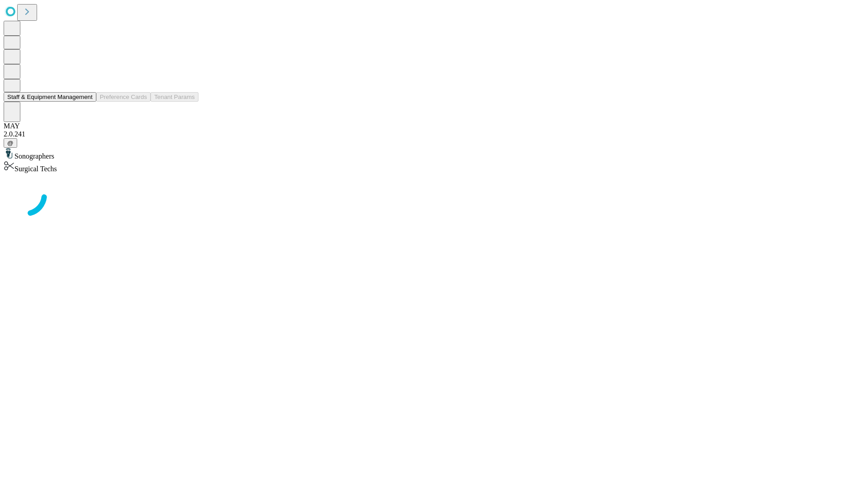  What do you see at coordinates (434, 134) in the screenshot?
I see `div: 2.0.241` at bounding box center [434, 134].